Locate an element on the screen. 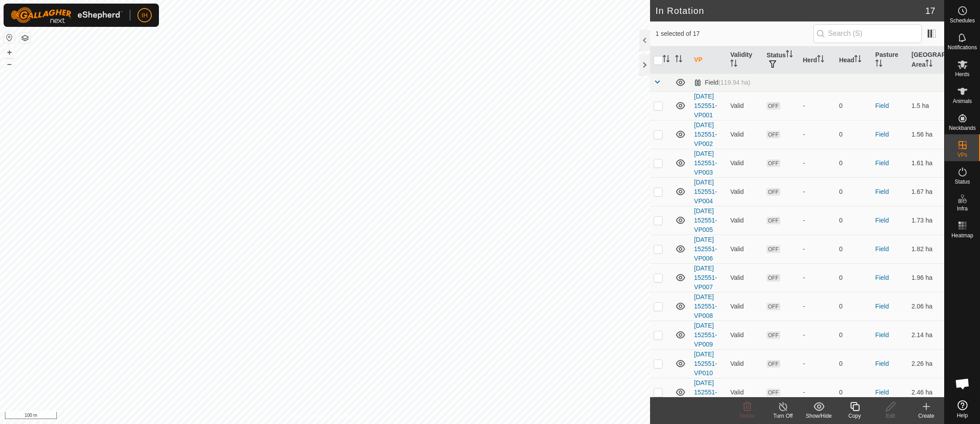  div: Edit is located at coordinates (890, 416).